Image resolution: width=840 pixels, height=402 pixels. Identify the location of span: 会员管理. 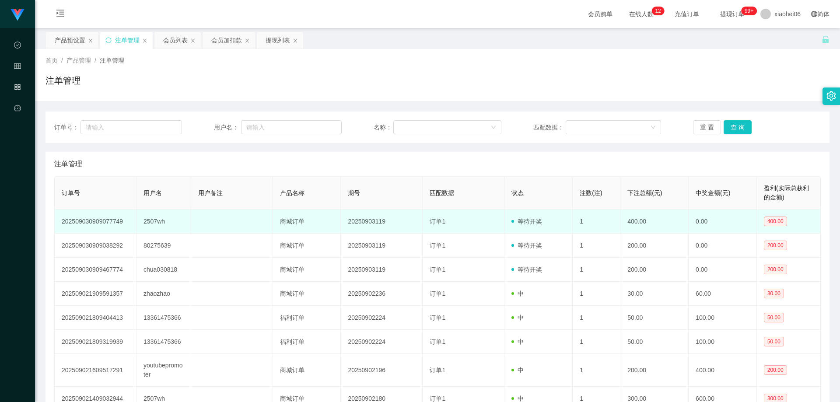
(17, 102).